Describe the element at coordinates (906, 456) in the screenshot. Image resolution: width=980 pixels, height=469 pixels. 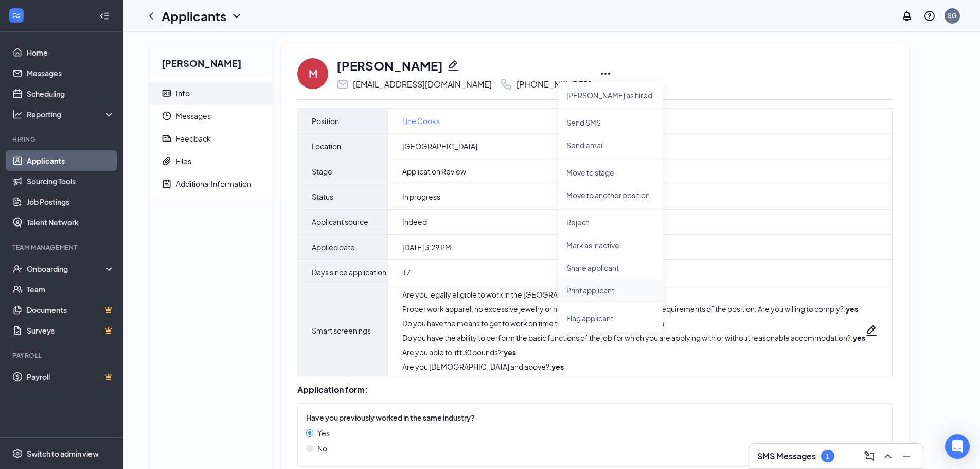
I see `svg: Minimize` at that location.